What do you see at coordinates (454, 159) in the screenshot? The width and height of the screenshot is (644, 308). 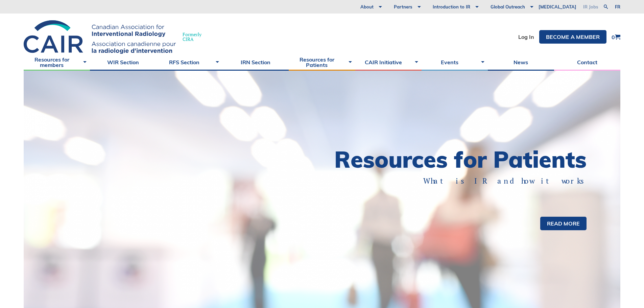 I see `h1: Resources for Patients` at bounding box center [454, 159].